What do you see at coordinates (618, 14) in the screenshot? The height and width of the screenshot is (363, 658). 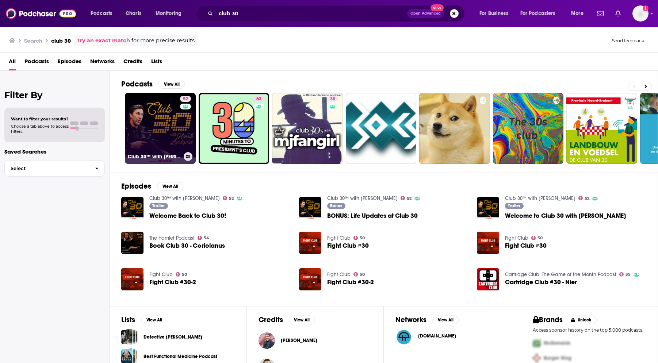 I see `a: Show notifications dropdown` at bounding box center [618, 14].